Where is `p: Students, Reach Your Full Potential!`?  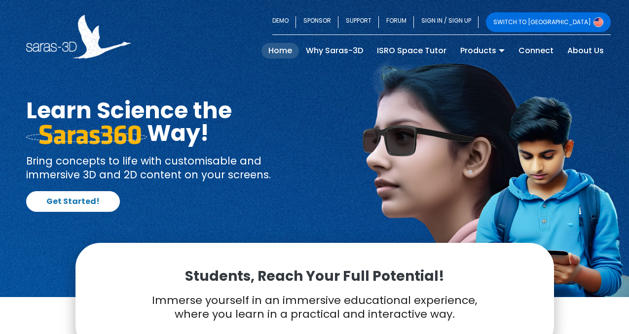
p: Students, Reach Your Full Potential! is located at coordinates (315, 277).